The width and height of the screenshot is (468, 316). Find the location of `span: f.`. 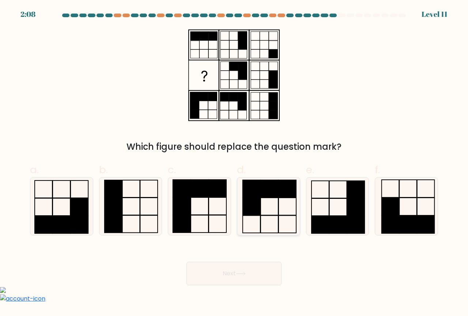

span: f. is located at coordinates (378, 169).